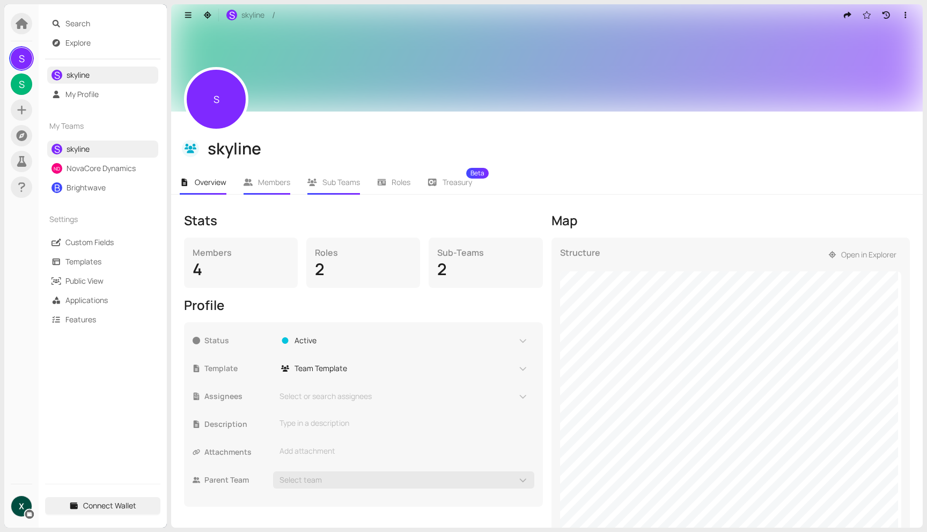  What do you see at coordinates (341, 182) in the screenshot?
I see `span: Sub Teams` at bounding box center [341, 182].